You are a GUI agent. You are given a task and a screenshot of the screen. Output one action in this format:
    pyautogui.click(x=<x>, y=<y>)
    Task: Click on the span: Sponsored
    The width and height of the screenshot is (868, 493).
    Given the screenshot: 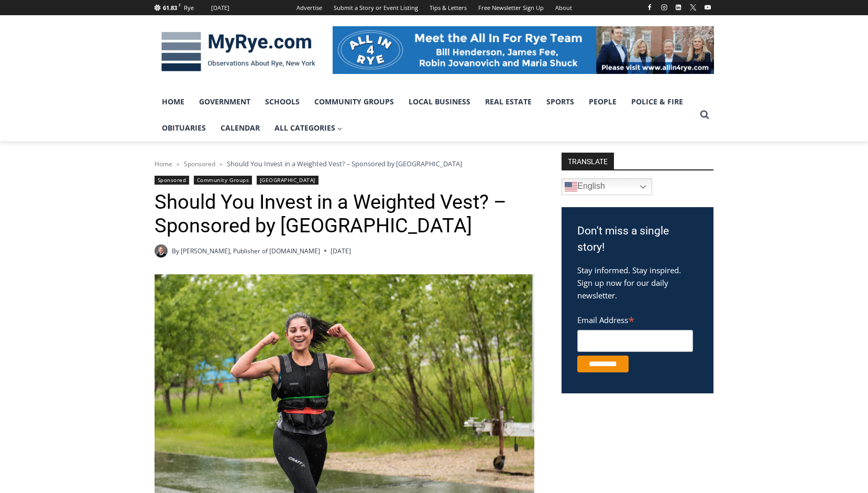 What is the action you would take?
    pyautogui.click(x=199, y=164)
    